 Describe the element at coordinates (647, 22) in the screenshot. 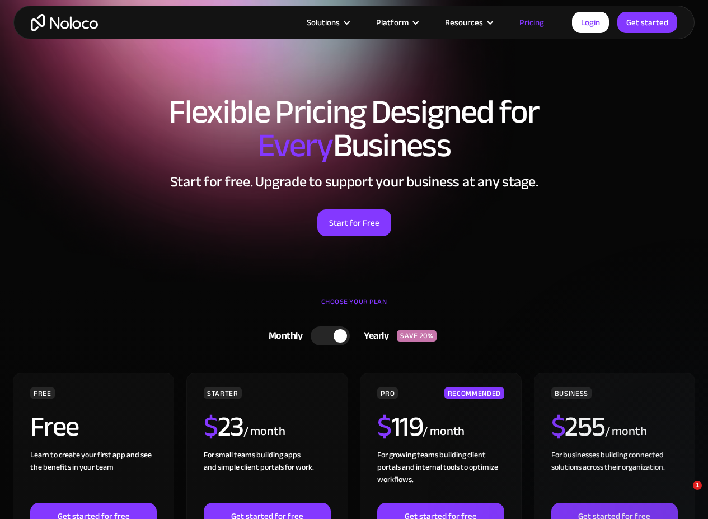

I see `a: Get started` at that location.